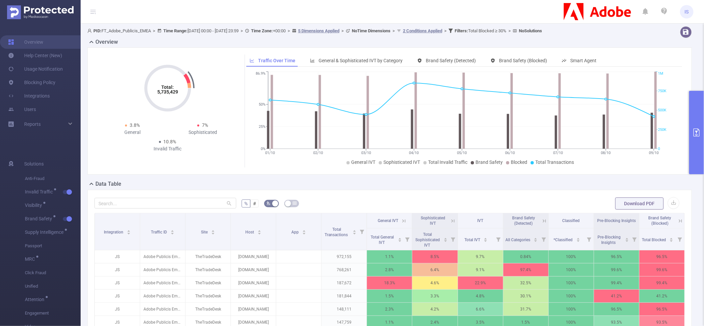 The height and width of the screenshot is (326, 704). I want to click on i: icon: bar-chart, so click(313, 61).